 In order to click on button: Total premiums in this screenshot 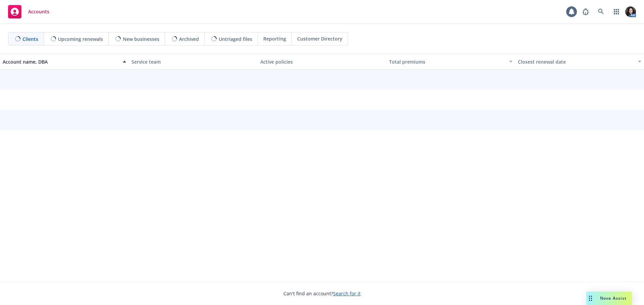, I will do `click(451, 62)`.